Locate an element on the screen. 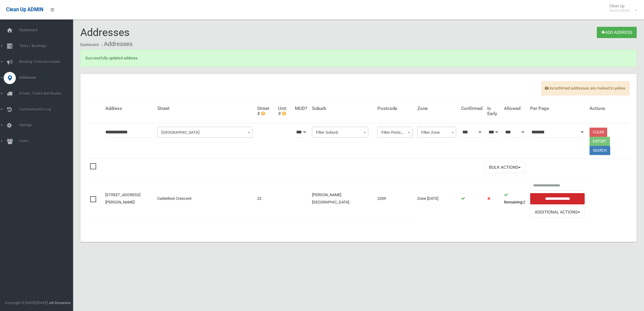 This screenshot has height=311, width=644. button: Bulk Actions is located at coordinates (505, 167).